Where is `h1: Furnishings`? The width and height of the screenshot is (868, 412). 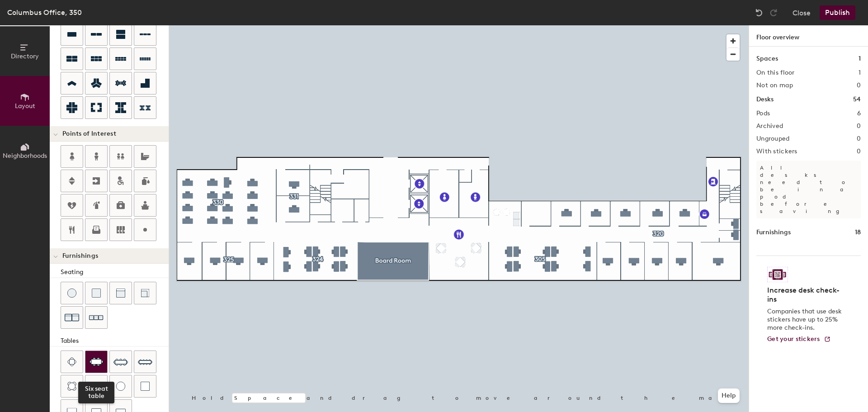 h1: Furnishings is located at coordinates (774, 232).